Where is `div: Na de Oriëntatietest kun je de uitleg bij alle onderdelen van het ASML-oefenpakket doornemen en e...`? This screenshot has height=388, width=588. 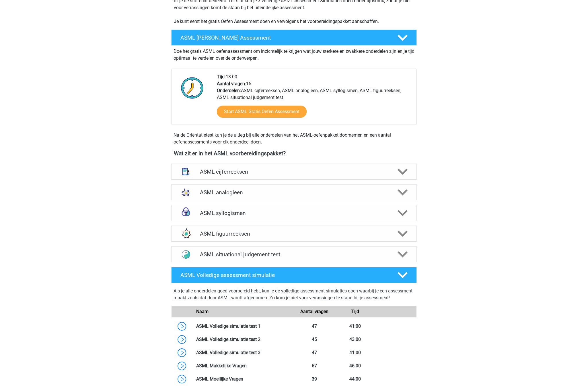 div: Na de Oriëntatietest kun je de uitleg bij alle onderdelen van het ASML-oefenpakket doornemen en e... is located at coordinates (294, 139).